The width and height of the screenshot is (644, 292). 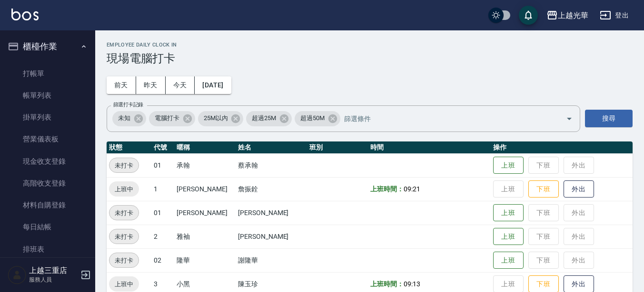 I want to click on span: 超過50M, so click(x=312, y=118).